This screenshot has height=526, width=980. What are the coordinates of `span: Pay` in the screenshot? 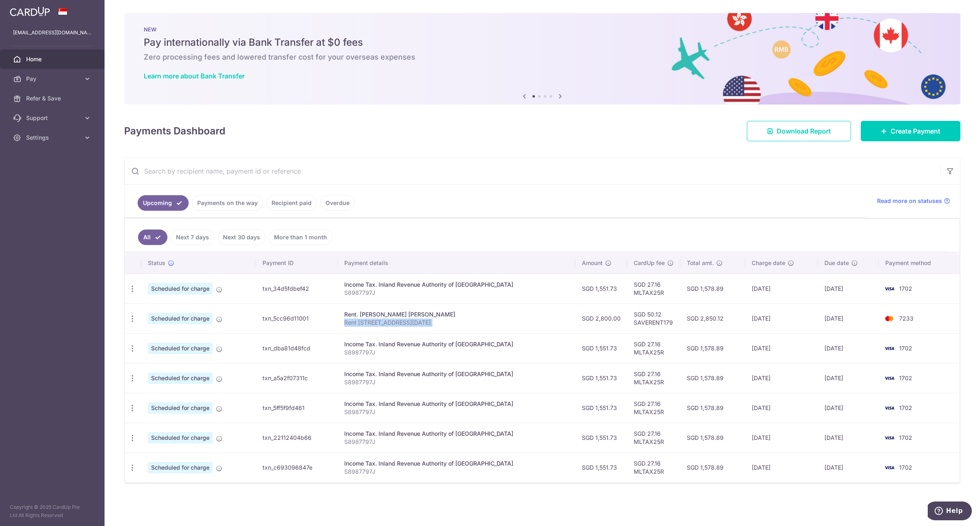 It's located at (53, 79).